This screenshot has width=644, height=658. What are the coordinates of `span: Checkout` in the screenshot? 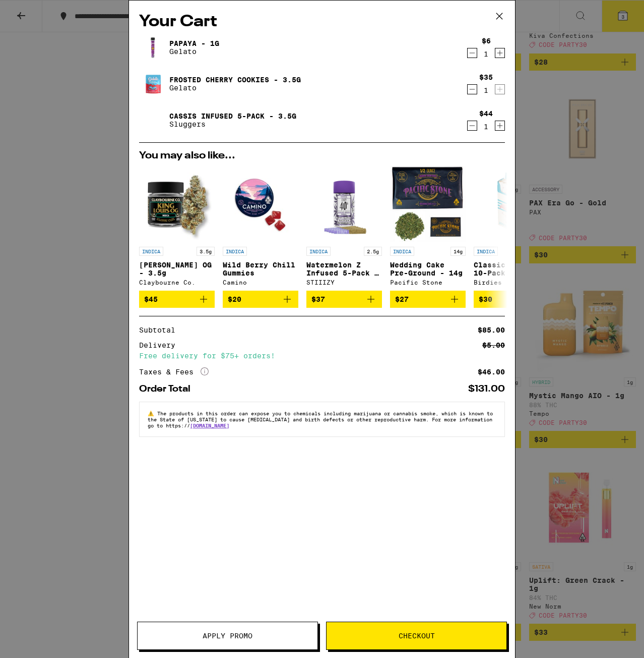 It's located at (417, 636).